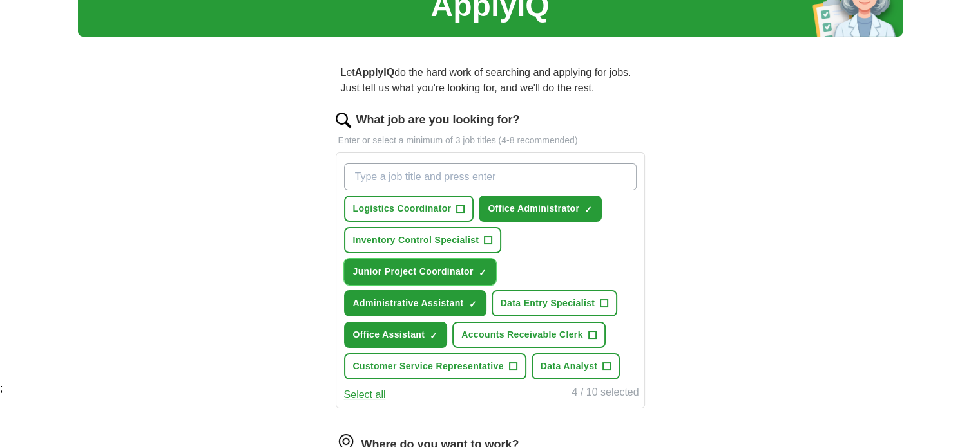 The width and height of the screenshot is (980, 447). What do you see at coordinates (490, 81) in the screenshot?
I see `p: Let do the hard work of searching and applying for jobs. Just tell us what you're looking for, an...` at bounding box center [490, 81].